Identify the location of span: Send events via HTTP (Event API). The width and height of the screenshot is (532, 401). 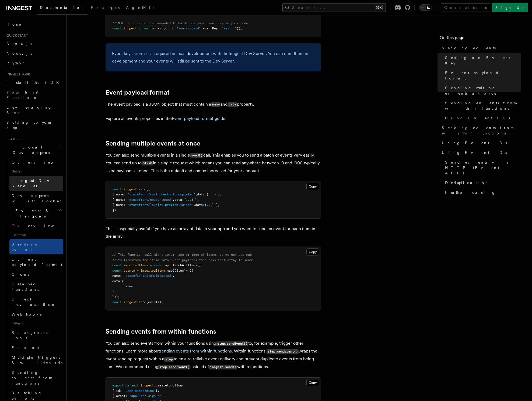
(483, 168).